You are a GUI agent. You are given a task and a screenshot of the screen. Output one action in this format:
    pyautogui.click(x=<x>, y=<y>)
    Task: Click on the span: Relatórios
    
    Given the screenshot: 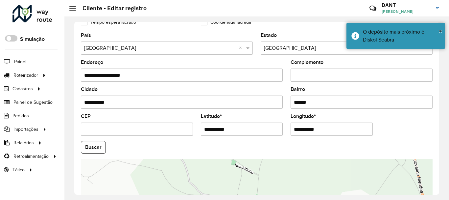 What is the action you would take?
    pyautogui.click(x=24, y=142)
    